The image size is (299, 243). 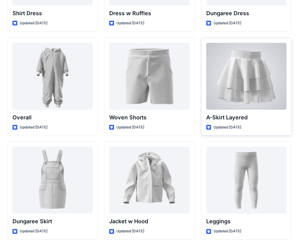 What do you see at coordinates (53, 76) in the screenshot?
I see `a: Overall` at bounding box center [53, 76].